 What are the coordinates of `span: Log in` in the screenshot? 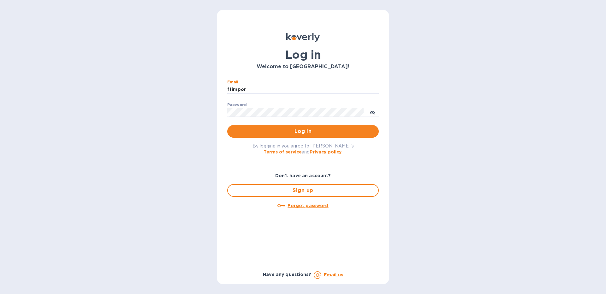 It's located at (303, 131).